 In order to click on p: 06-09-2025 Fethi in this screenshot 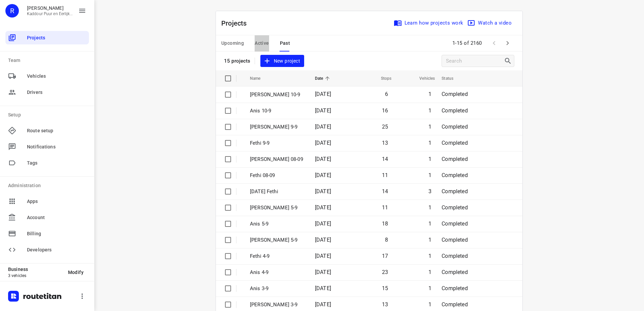, I will do `click(277, 191)`.